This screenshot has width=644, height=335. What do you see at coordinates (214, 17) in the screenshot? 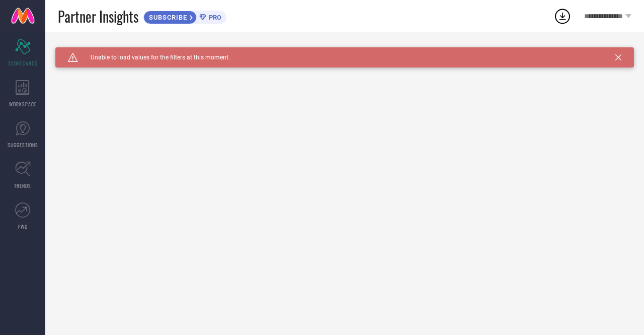
I see `span: PRO` at bounding box center [214, 17].